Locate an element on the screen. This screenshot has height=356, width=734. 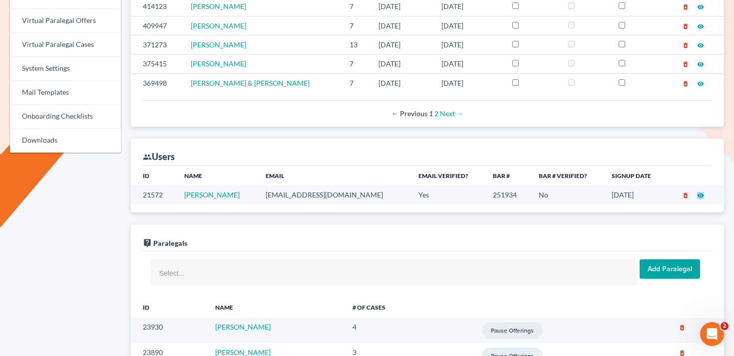
th: Bar # Verified? is located at coordinates (567, 176).